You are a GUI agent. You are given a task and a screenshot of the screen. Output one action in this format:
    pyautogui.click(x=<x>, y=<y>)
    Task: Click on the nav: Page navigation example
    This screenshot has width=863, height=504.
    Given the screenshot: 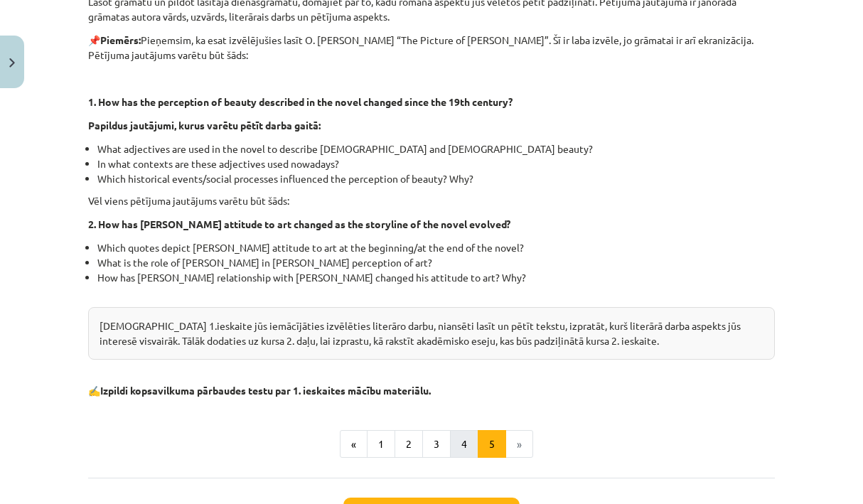 What is the action you would take?
    pyautogui.click(x=432, y=444)
    